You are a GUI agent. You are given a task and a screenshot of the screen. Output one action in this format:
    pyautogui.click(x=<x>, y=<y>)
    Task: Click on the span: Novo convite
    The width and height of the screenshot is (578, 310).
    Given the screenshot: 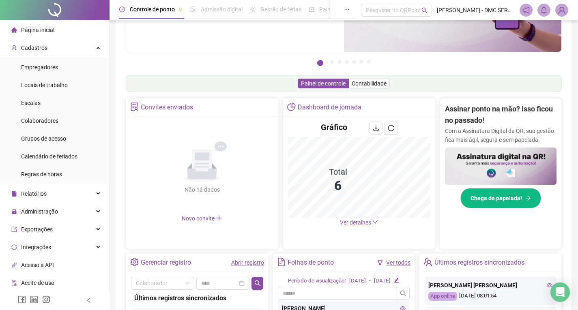 What is the action you would take?
    pyautogui.click(x=202, y=219)
    